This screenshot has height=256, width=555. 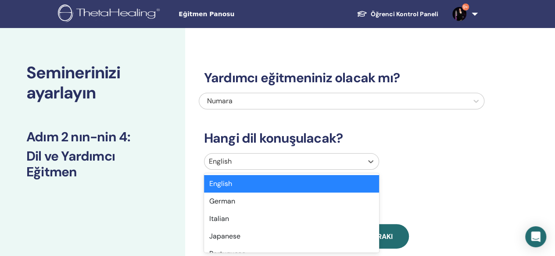 I want to click on h3: Adım 2 nın-nin 4 :, so click(x=92, y=137).